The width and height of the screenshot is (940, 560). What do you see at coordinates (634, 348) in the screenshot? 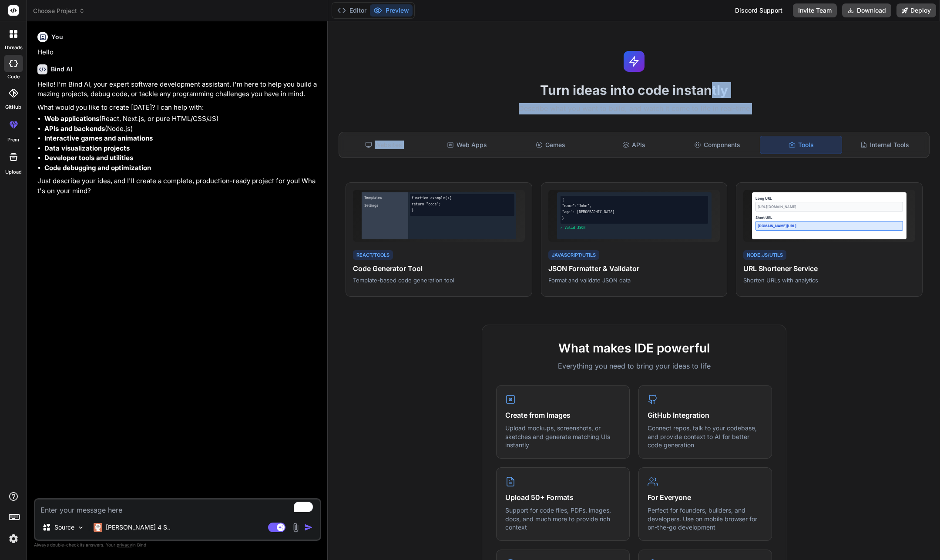
I see `h2: What makes IDE powerful` at bounding box center [634, 348].